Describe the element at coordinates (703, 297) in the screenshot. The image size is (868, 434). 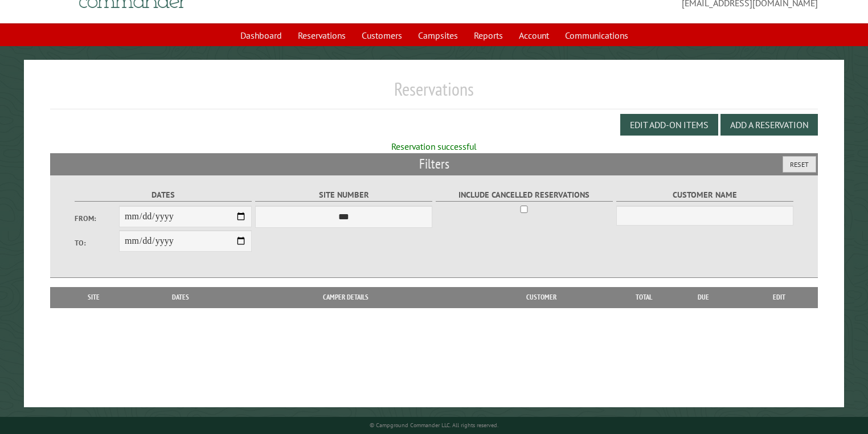
I see `th: Due` at that location.